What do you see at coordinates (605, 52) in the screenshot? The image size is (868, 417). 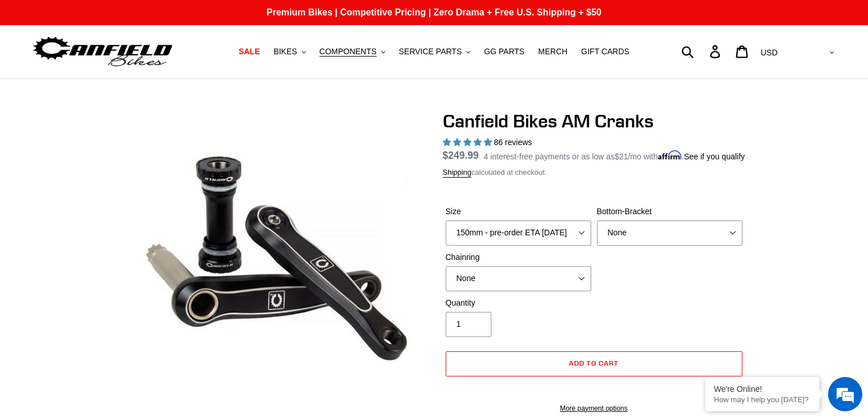 I see `a: GIFT CARDS` at bounding box center [605, 52].